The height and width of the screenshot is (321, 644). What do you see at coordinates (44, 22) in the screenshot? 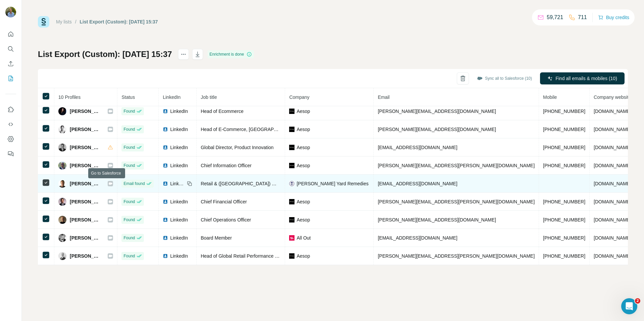
I see `img: Surfe Logo` at bounding box center [44, 22].